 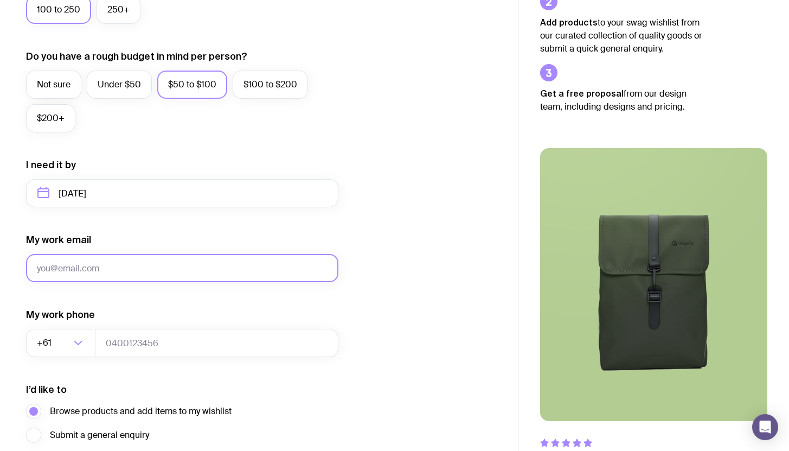 What do you see at coordinates (45, 343) in the screenshot?
I see `span: +61` at bounding box center [45, 343].